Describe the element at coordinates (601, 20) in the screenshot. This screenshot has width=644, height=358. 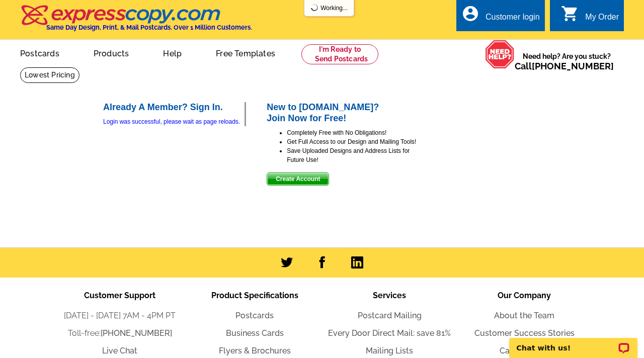
I see `div: My Order` at that location.